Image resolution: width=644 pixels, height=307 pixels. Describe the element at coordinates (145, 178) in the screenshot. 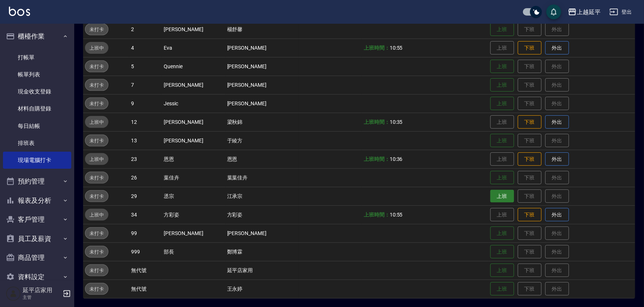

I see `td: 26` at that location.